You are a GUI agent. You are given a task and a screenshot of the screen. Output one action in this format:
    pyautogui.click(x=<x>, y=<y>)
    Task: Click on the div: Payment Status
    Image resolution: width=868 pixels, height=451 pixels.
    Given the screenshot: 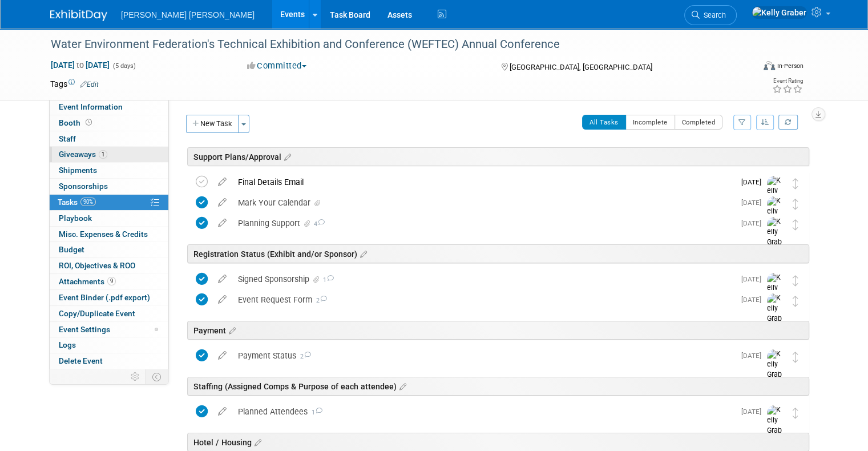 What is the action you would take?
    pyautogui.click(x=484, y=355)
    